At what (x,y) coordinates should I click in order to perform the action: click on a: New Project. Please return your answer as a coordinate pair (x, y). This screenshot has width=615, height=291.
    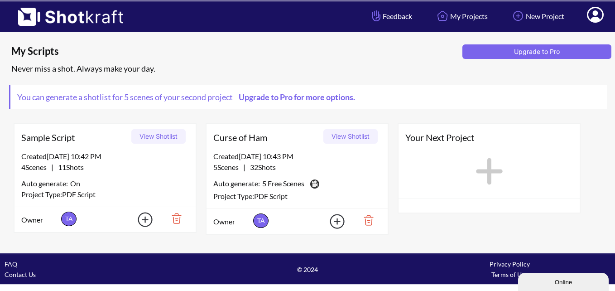
    Looking at the image, I should click on (537, 16).